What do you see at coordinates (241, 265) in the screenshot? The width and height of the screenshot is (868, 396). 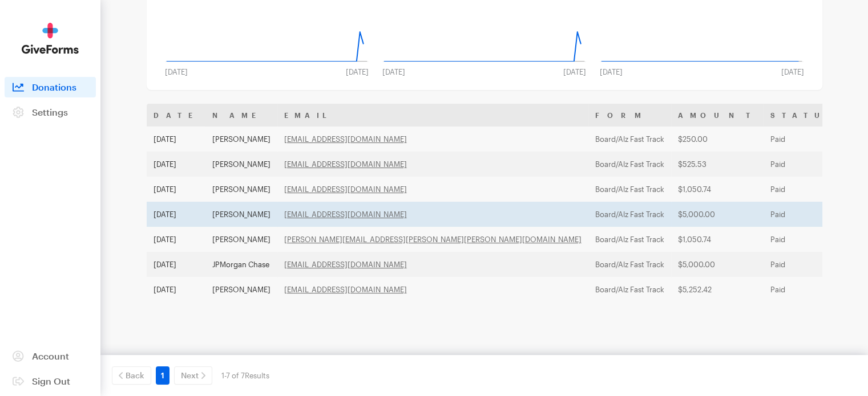 I see `td: JPMorgan Chase` at bounding box center [241, 265].